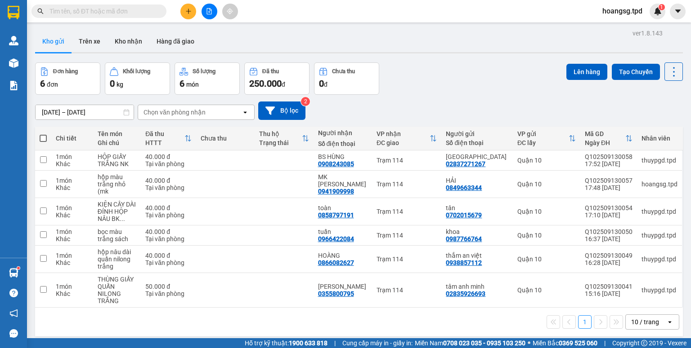  Describe the element at coordinates (188, 11) in the screenshot. I see `button: plus` at that location.